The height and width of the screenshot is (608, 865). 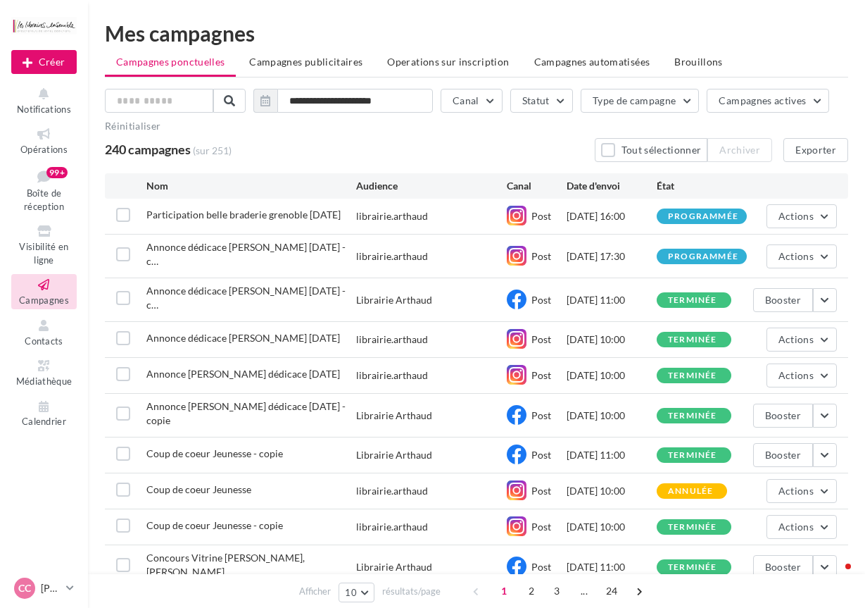 What do you see at coordinates (44, 381) in the screenshot?
I see `span: Médiathèque` at bounding box center [44, 381].